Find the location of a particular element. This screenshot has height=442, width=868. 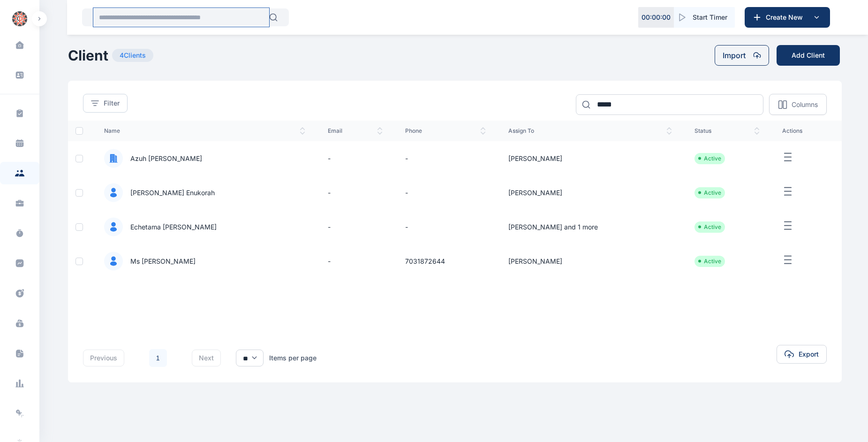

p: Columns is located at coordinates (805, 105).